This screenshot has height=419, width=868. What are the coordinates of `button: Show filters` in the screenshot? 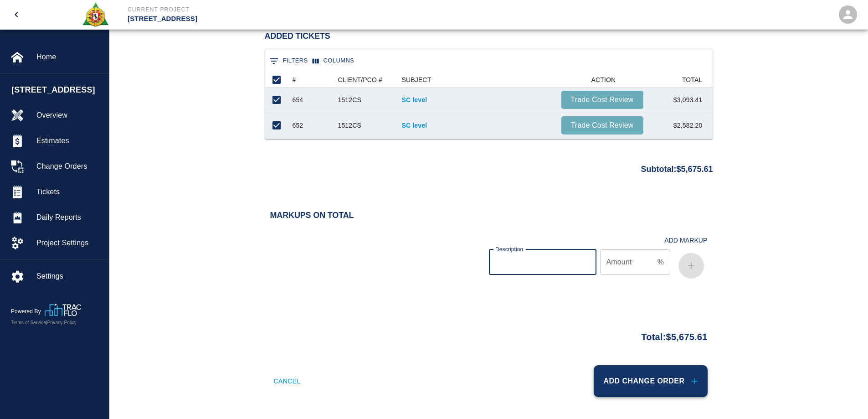 It's located at (288, 61).